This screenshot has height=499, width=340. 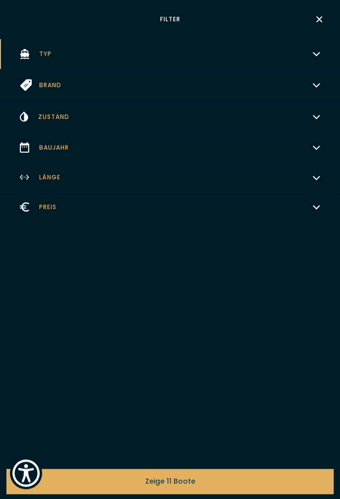 I want to click on span: Preis, so click(x=48, y=207).